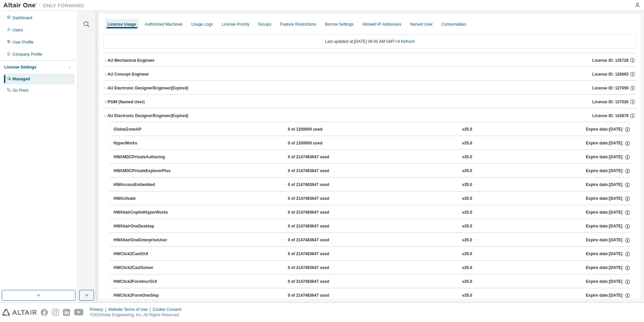 This screenshot has width=644, height=322. Describe the element at coordinates (611, 88) in the screenshot. I see `span: License ID: 127059` at that location.